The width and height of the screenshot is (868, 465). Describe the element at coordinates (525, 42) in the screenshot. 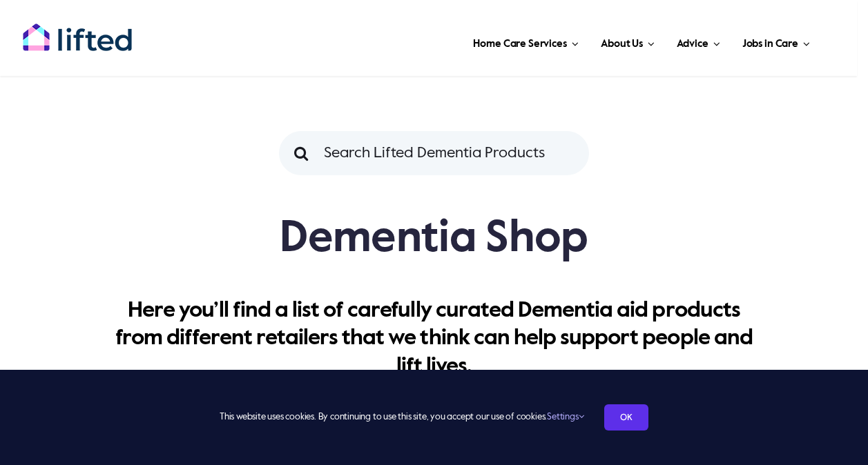

I see `a: Home Care Services` at that location.